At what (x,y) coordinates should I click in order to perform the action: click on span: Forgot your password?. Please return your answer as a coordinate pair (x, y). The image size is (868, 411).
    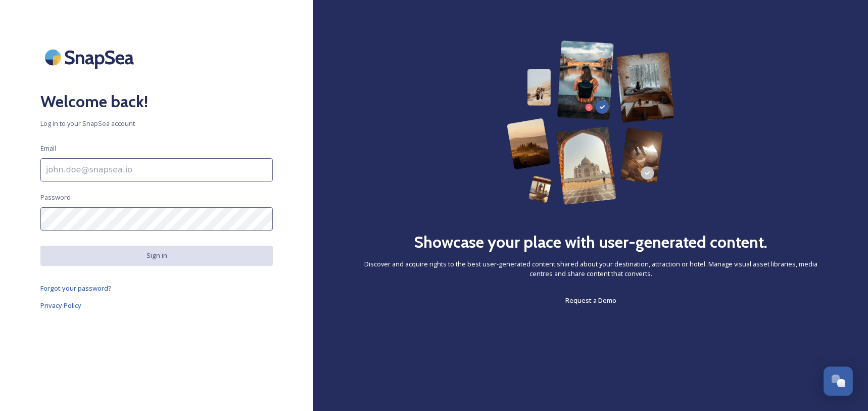
    Looking at the image, I should click on (76, 288).